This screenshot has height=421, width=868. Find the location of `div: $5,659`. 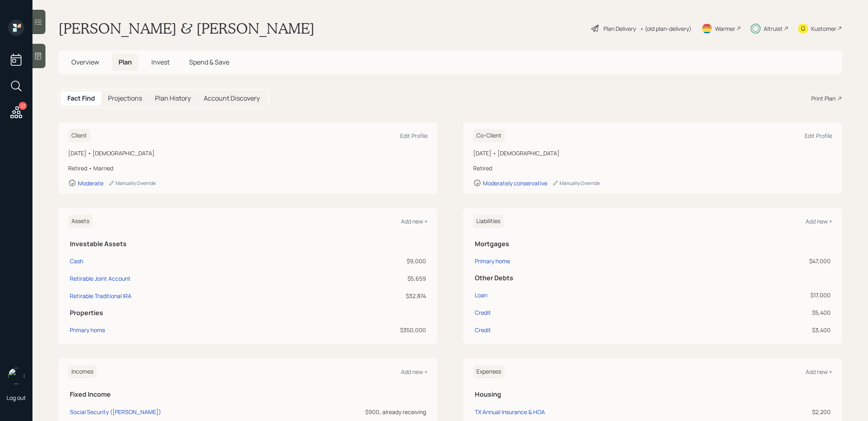

div: $5,659 is located at coordinates (372, 278).